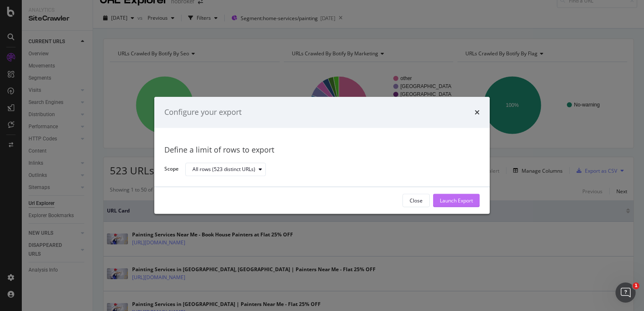 The width and height of the screenshot is (644, 311). I want to click on div: All rows (523 distinct URLs), so click(224, 170).